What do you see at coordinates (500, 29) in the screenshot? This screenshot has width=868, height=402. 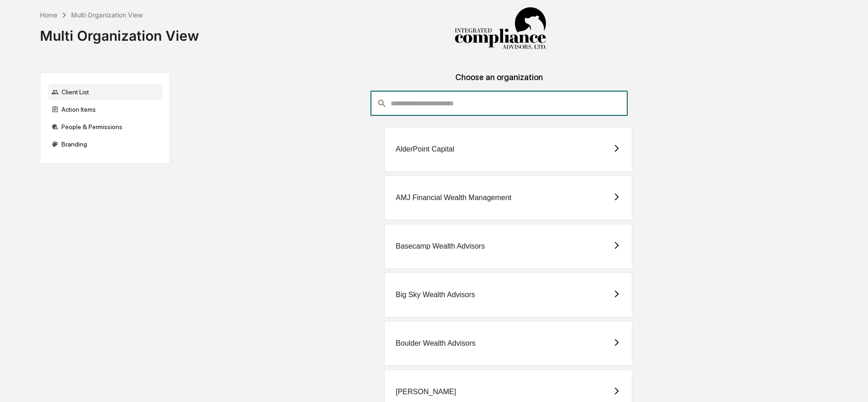 I see `img: Integrated Compliance Advisors` at bounding box center [500, 29].